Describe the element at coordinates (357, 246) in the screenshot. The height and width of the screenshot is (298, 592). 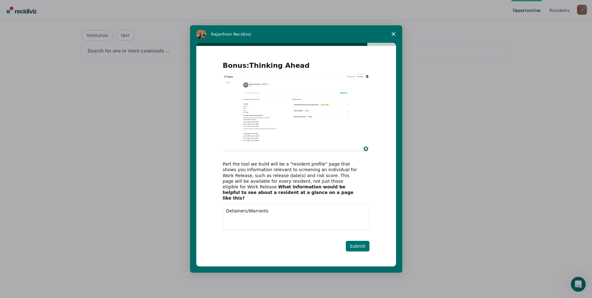
I see `button: Submit` at that location.